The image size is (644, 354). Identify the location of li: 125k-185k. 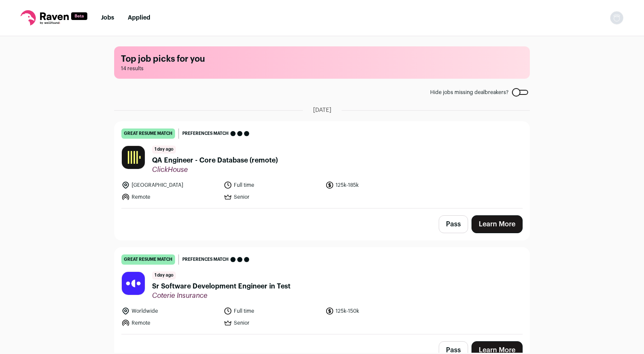
(374, 185).